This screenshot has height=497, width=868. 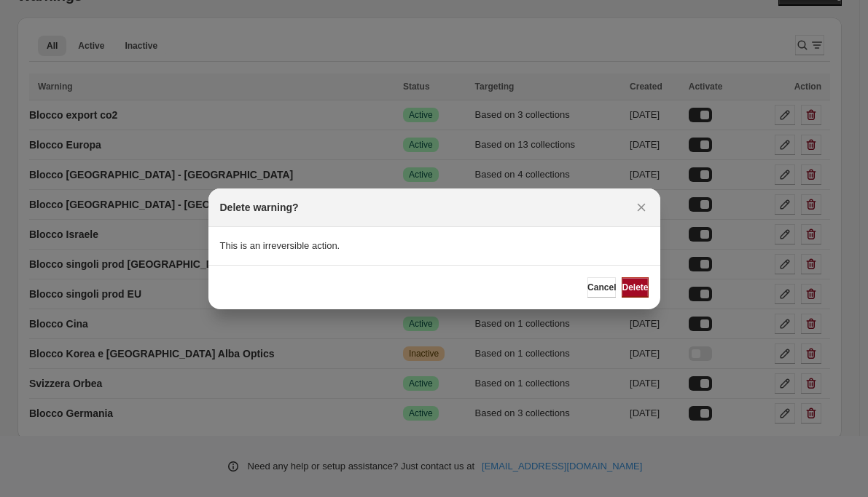 What do you see at coordinates (601, 288) in the screenshot?
I see `span: Cancel` at bounding box center [601, 288].